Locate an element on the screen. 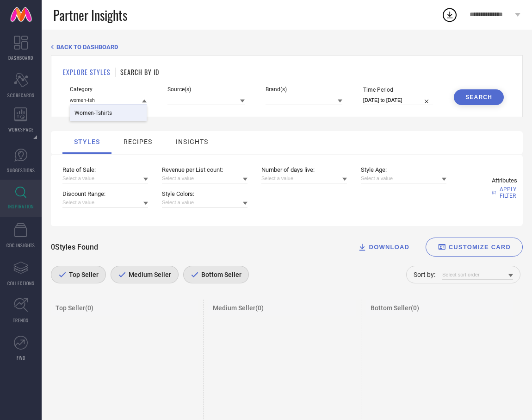 The image size is (532, 420). span: Category is located at coordinates (108, 89).